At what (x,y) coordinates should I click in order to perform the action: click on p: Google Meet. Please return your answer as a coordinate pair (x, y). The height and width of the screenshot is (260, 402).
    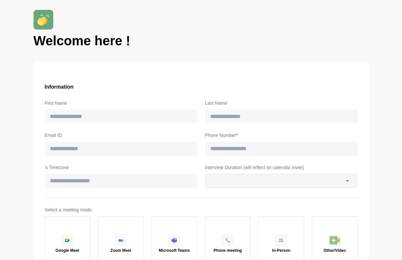
    Looking at the image, I should click on (67, 251).